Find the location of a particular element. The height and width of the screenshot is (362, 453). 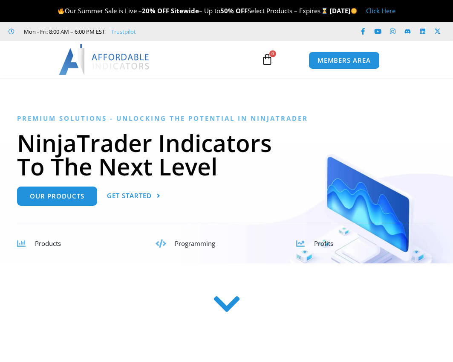

span: Our Summer Sale is Live – – Up to Select Products – Expires is located at coordinates (194, 11).